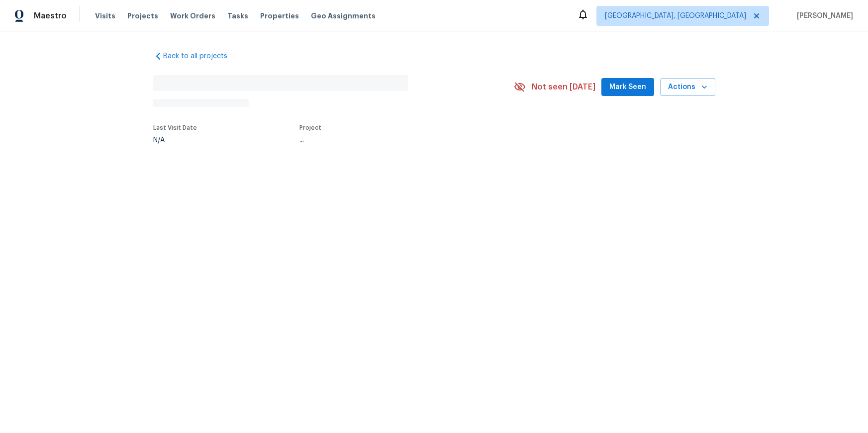 The image size is (868, 433). I want to click on button: Actions, so click(687, 87).